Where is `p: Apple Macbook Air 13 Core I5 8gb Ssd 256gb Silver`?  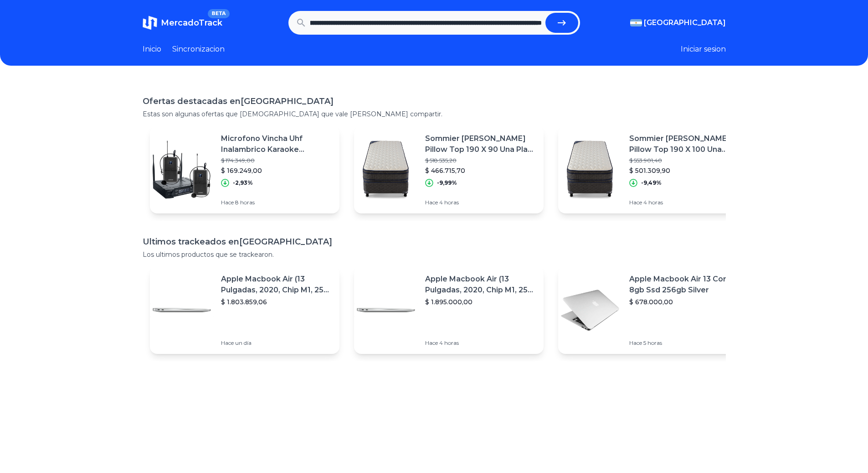 p: Apple Macbook Air 13 Core I5 8gb Ssd 256gb Silver is located at coordinates (684, 285).